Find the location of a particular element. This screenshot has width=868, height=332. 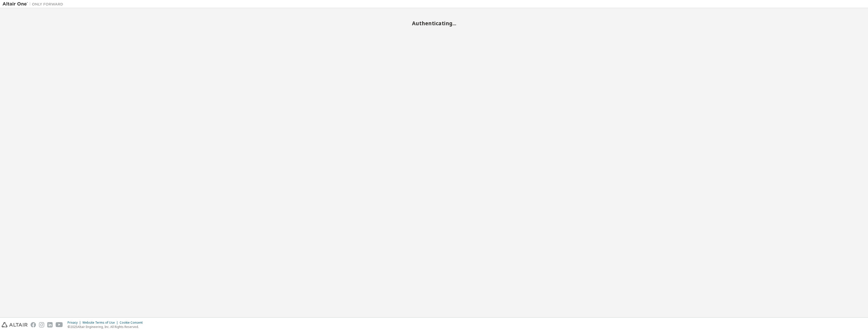

img: Altair One is located at coordinates (34, 4).